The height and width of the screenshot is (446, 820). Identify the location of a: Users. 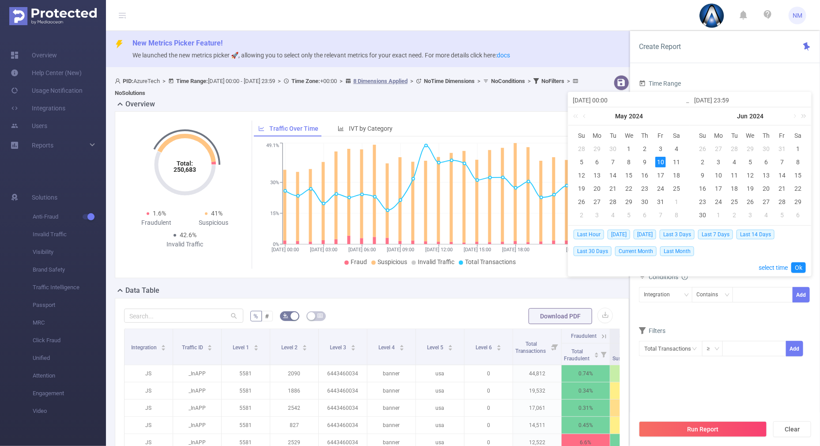
(29, 126).